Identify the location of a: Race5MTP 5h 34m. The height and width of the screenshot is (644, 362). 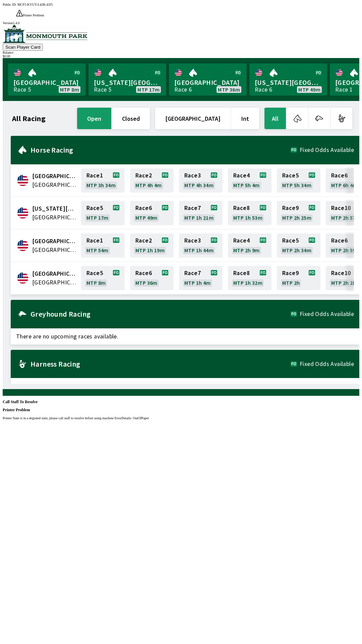
(299, 181).